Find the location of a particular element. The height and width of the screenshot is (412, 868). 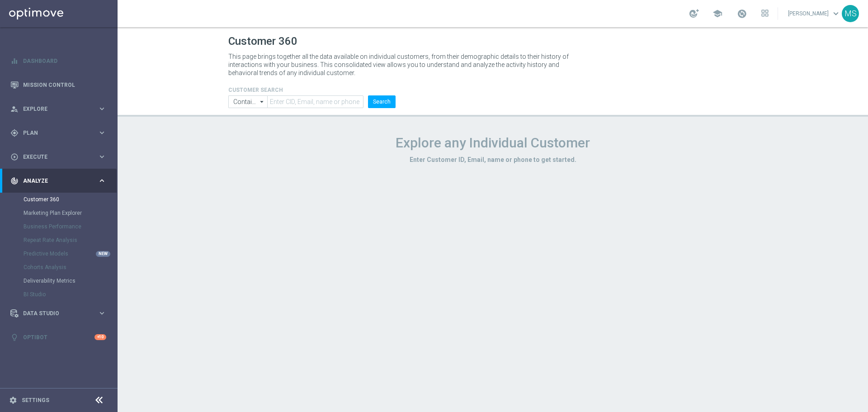

div: Execute is located at coordinates (54, 157).